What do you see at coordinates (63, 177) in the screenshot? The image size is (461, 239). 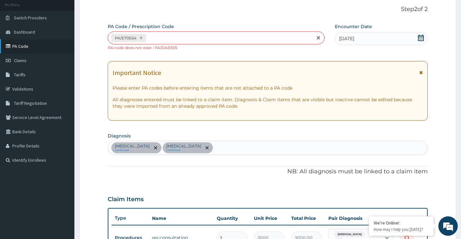 I see `textarea: Type your message and hit 'Enter'` at bounding box center [63, 177].